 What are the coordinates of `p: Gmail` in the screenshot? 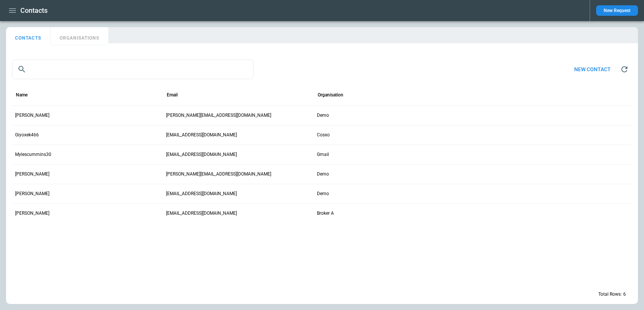 It's located at (323, 155).